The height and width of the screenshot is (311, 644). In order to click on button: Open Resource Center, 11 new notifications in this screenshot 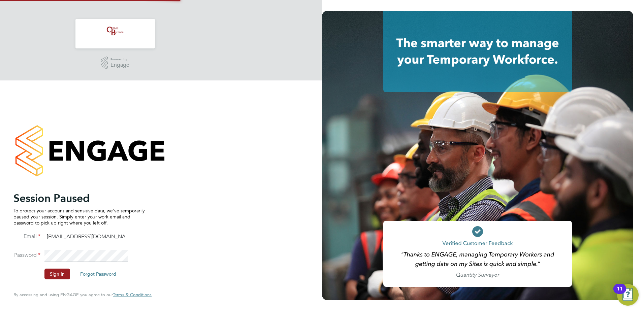, I will do `click(628, 295)`.